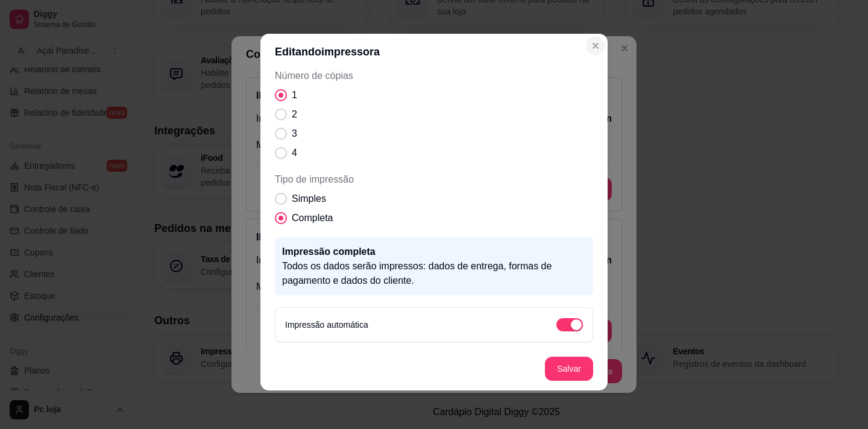 This screenshot has height=429, width=868. Describe the element at coordinates (434, 114) in the screenshot. I see `div: Número de cópias` at that location.